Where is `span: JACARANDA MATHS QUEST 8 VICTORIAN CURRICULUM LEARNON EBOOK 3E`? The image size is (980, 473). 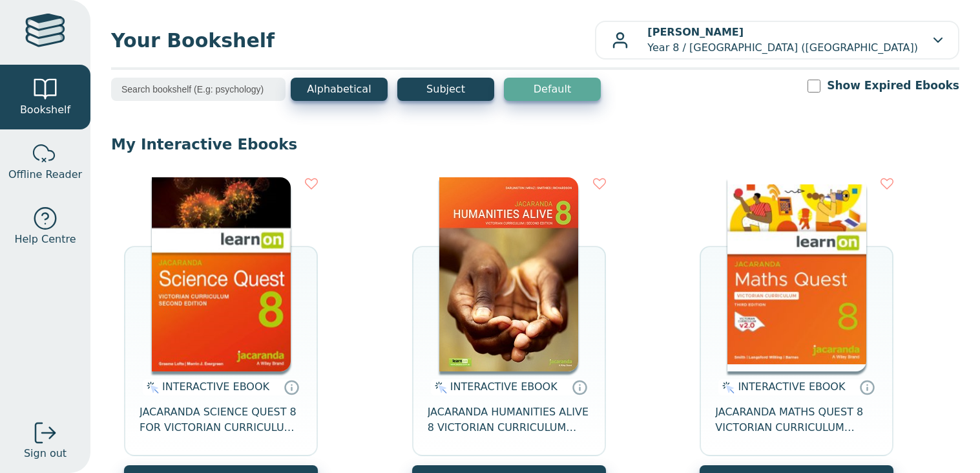 span: JACARANDA MATHS QUEST 8 VICTORIAN CURRICULUM LEARNON EBOOK 3E is located at coordinates (797, 420).